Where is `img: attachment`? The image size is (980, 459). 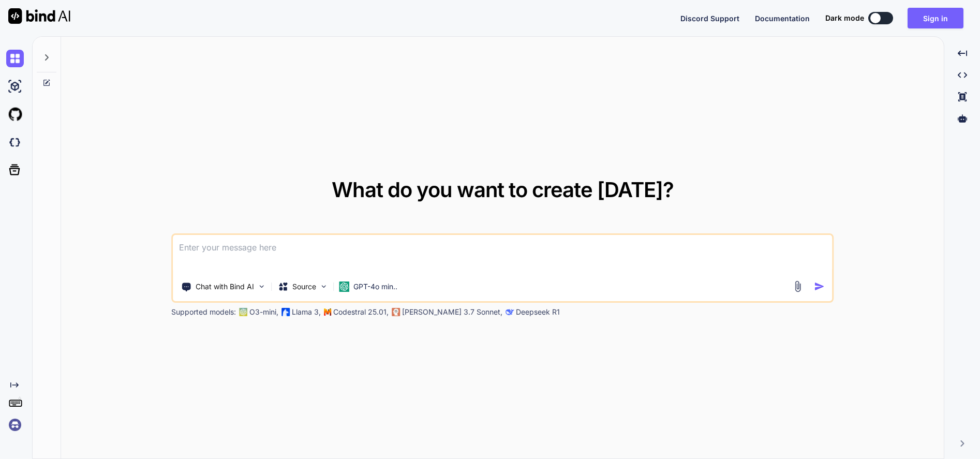
img: attachment is located at coordinates (797, 286).